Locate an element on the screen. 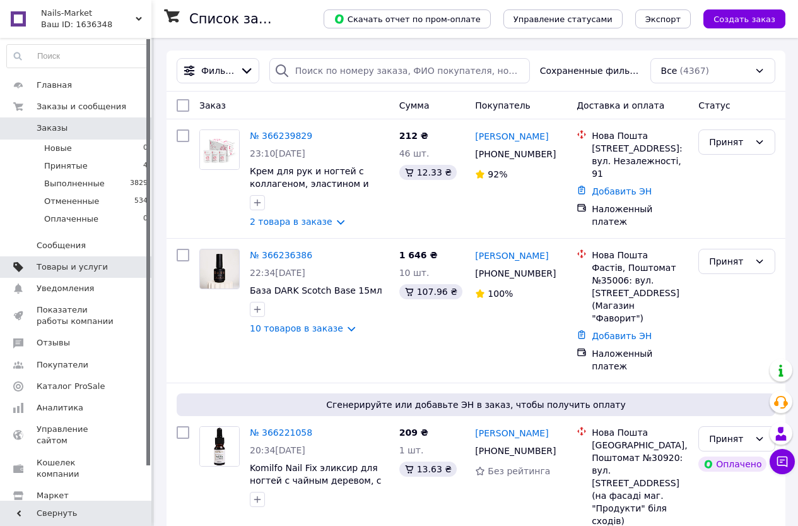 This screenshot has height=526, width=798. span: 92% is located at coordinates (497, 174).